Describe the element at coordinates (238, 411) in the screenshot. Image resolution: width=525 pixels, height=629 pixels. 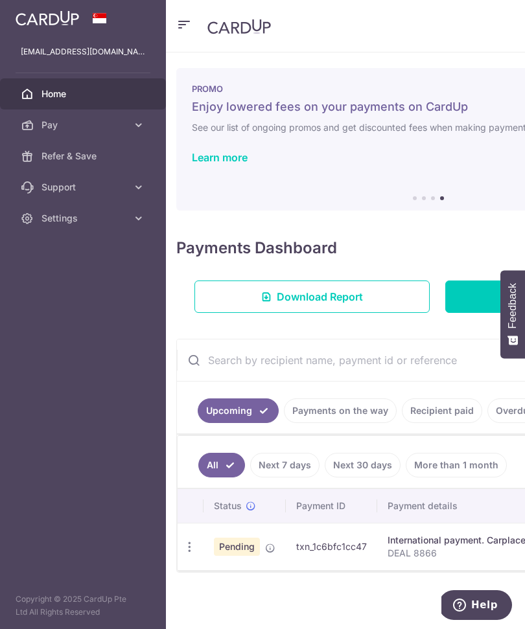
I see `a: Upcoming` at that location.